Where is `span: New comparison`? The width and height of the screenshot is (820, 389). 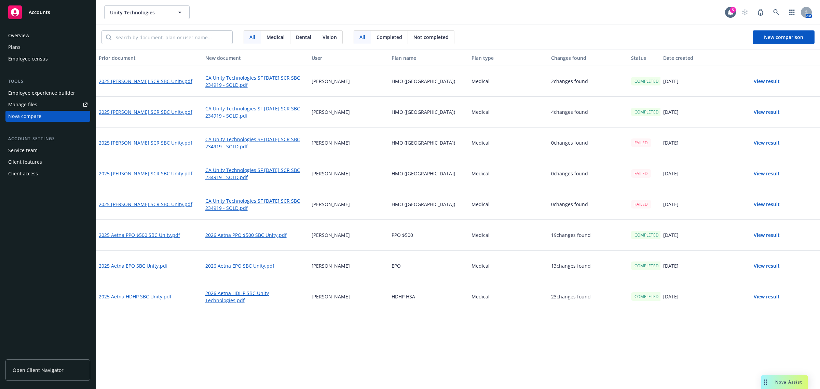 span: New comparison is located at coordinates (783, 37).